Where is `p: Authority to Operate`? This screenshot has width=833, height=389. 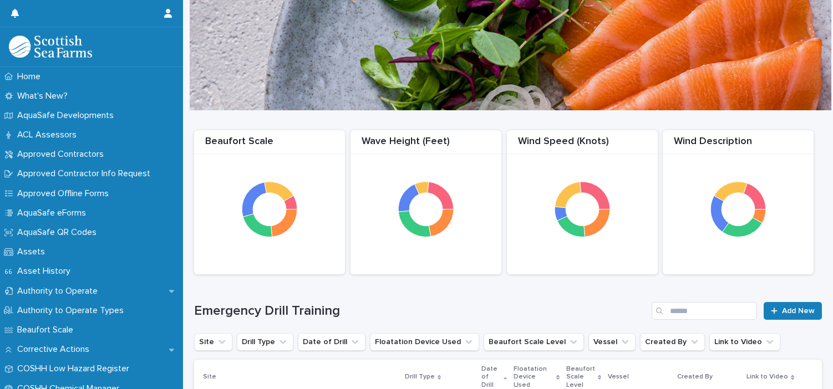
p: Authority to Operate is located at coordinates (59, 291).